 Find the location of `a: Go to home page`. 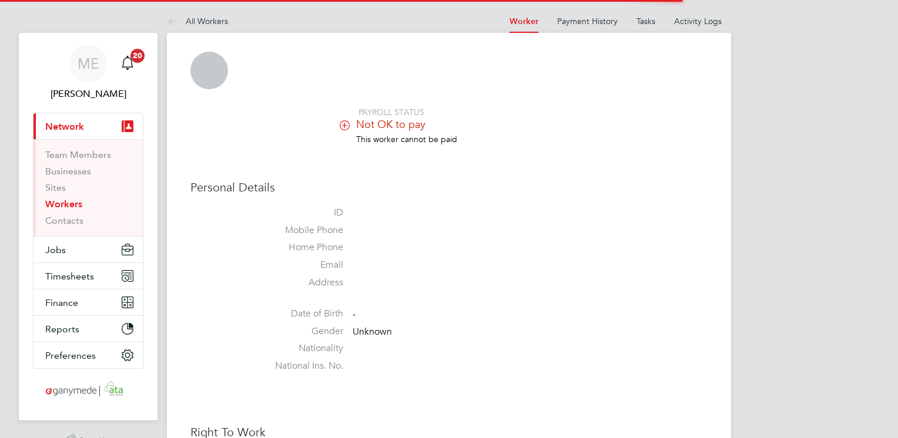

a: Go to home page is located at coordinates (88, 390).